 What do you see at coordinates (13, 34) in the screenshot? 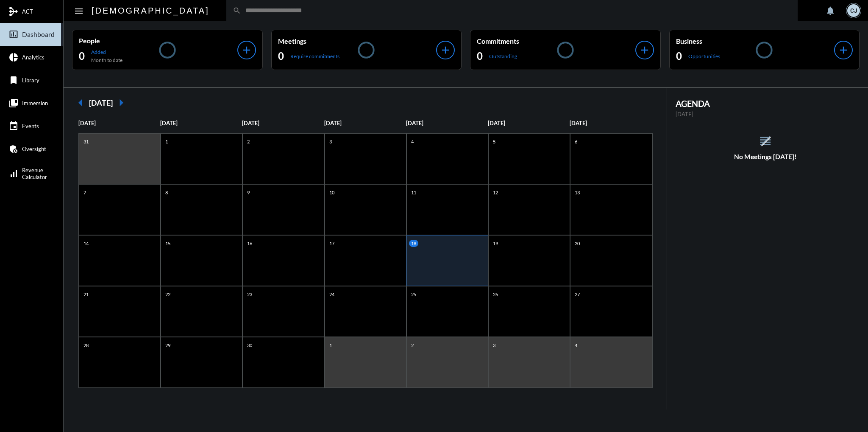
I see `mat-icon: insert_chart_outlined` at bounding box center [13, 34].